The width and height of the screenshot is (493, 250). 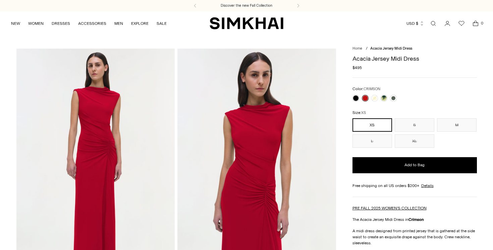 I want to click on a: ACCESSORIES, so click(x=92, y=23).